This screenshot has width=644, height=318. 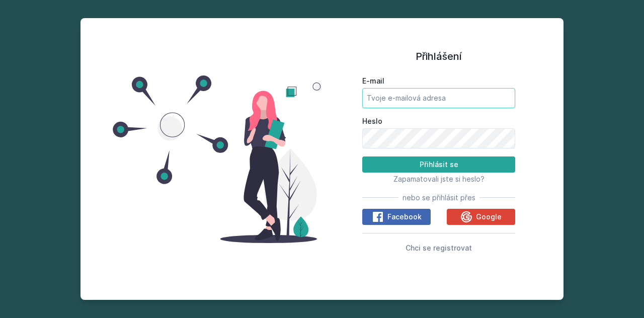 What do you see at coordinates (439, 247) in the screenshot?
I see `font: Chci se registrovat` at bounding box center [439, 247].